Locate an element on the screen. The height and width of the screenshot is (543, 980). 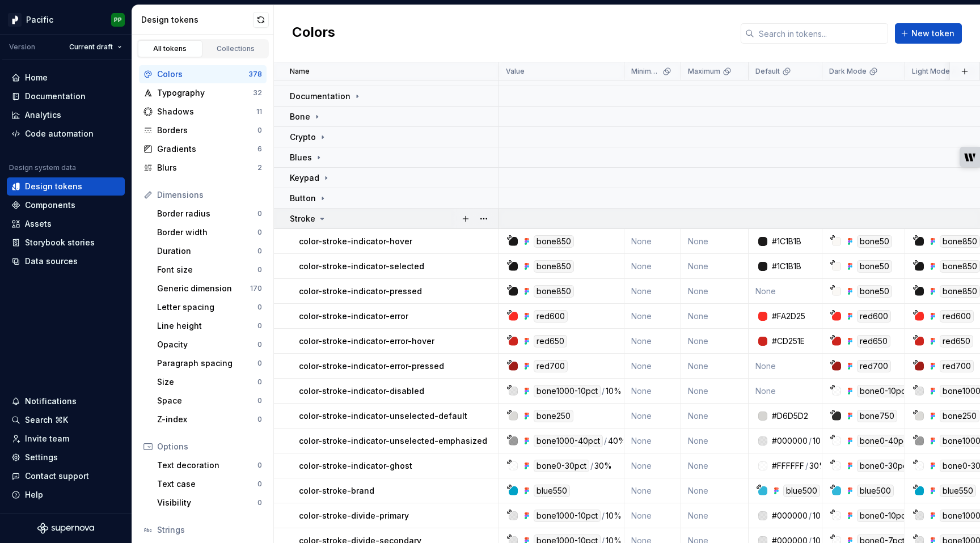
div: Version is located at coordinates (22, 47).